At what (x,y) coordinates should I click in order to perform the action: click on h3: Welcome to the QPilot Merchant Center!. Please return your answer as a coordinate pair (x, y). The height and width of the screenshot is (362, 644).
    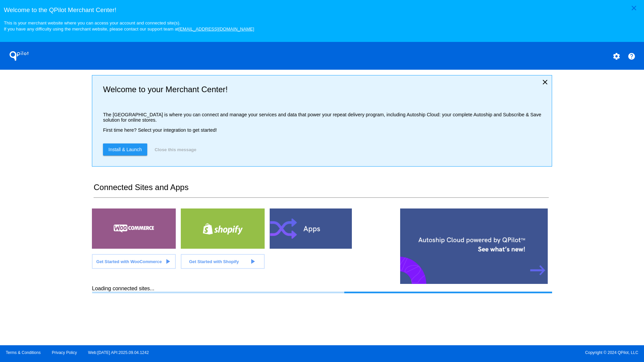
    Looking at the image, I should click on (322, 10).